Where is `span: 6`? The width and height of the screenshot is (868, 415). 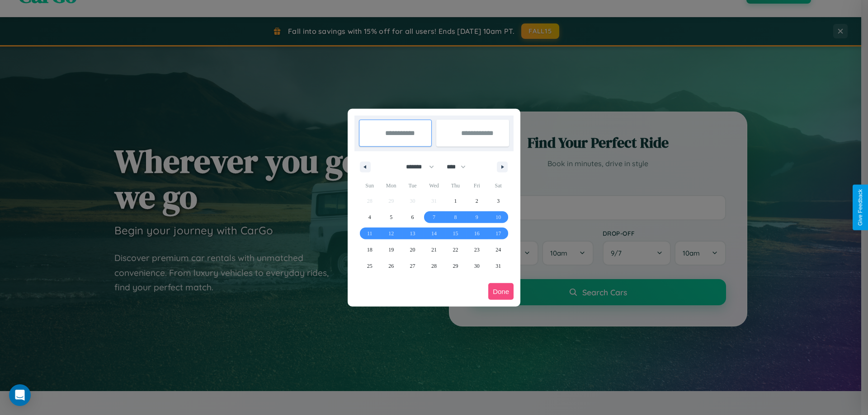 span: 6 is located at coordinates (413, 217).